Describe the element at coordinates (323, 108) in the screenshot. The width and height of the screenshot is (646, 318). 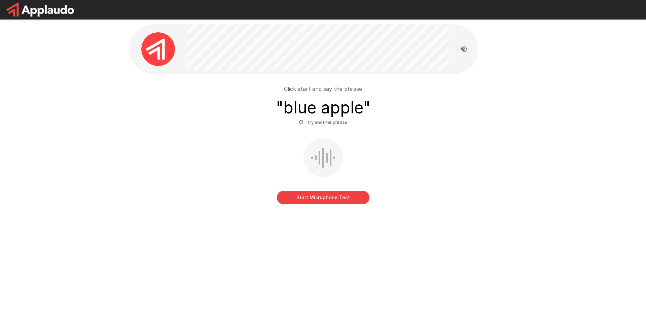
I see `h3: " blue apple "` at that location.